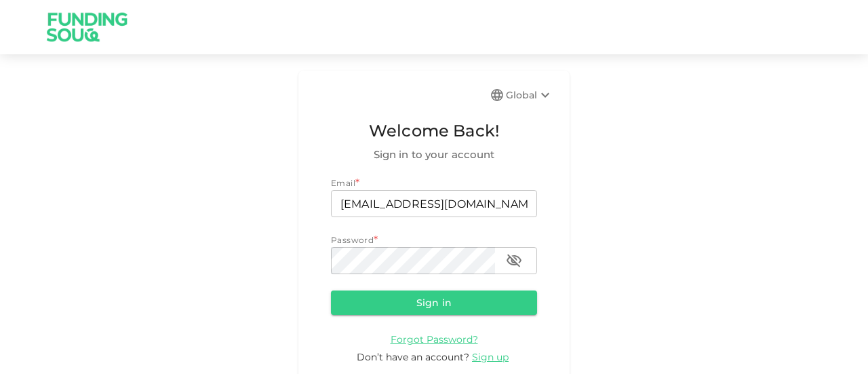 This screenshot has width=868, height=374. Describe the element at coordinates (434, 339) in the screenshot. I see `a: Forgot Password?` at that location.